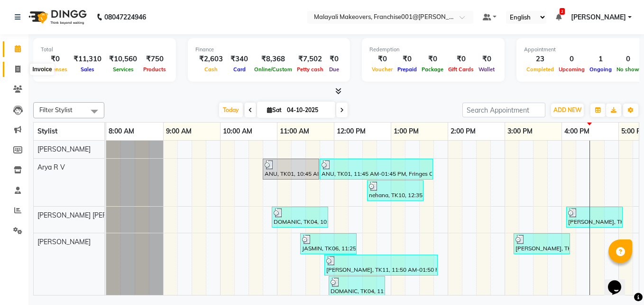 The image size is (644, 305). I want to click on input: Search Appointment, so click(503, 110).